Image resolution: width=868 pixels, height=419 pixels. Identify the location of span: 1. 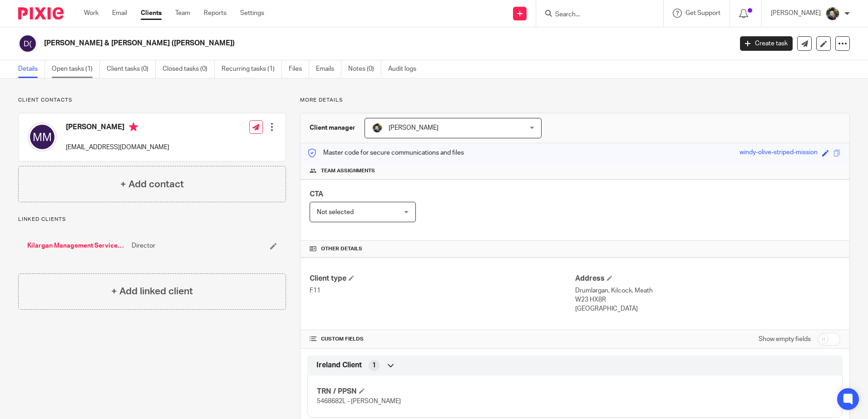
(374, 366).